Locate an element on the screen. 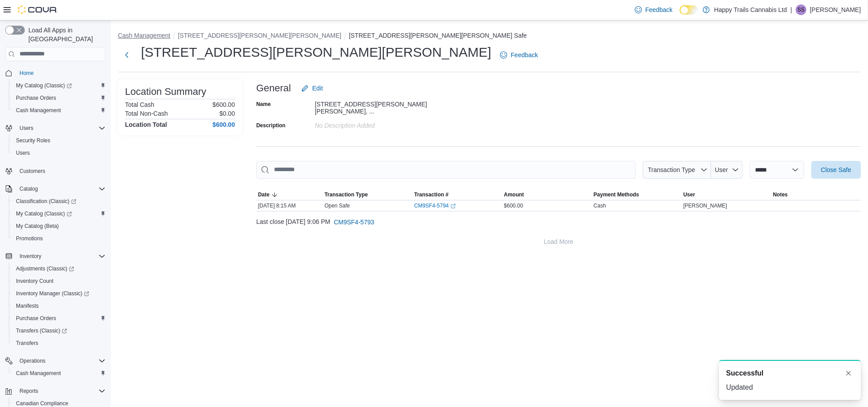 The height and width of the screenshot is (407, 868). a: Adjustments (Classic) is located at coordinates (59, 269).